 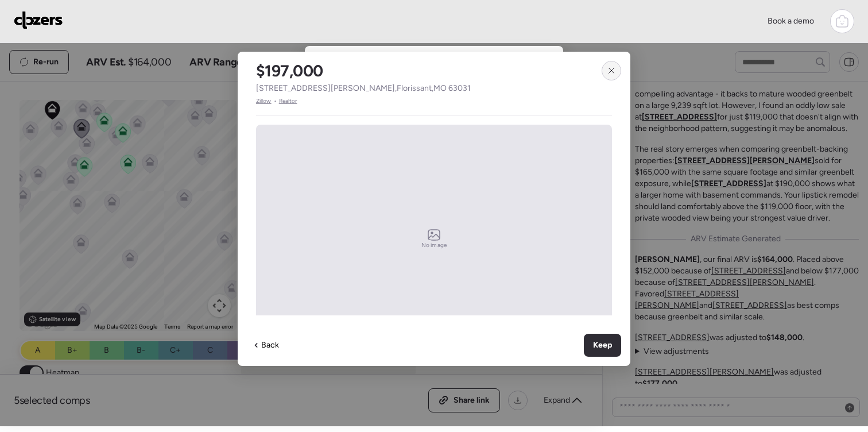 What do you see at coordinates (434, 246) in the screenshot?
I see `span: No image` at bounding box center [434, 246].